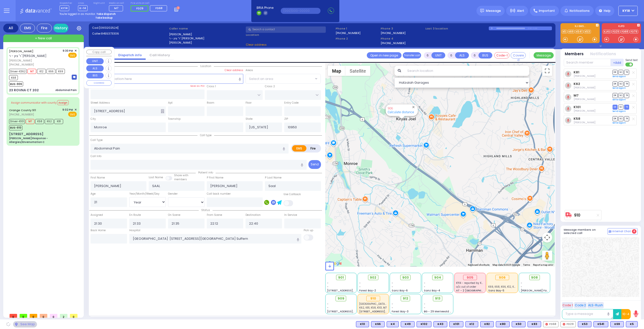  I want to click on label: Call Info, so click(96, 156).